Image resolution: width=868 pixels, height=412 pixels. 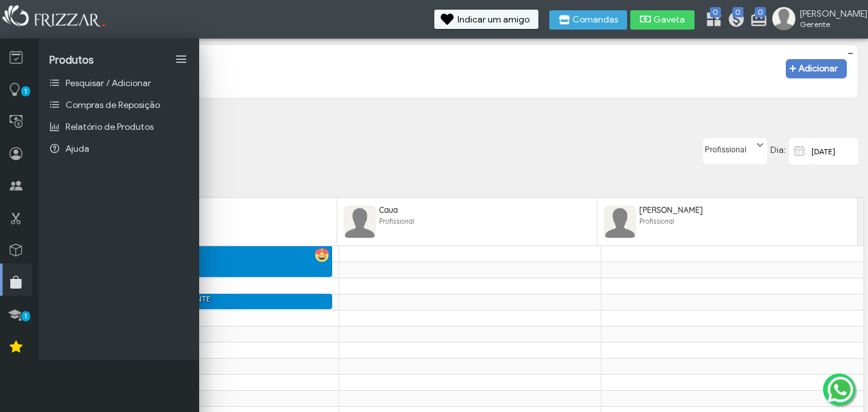 I want to click on span: Compras de Reposição, so click(x=112, y=104).